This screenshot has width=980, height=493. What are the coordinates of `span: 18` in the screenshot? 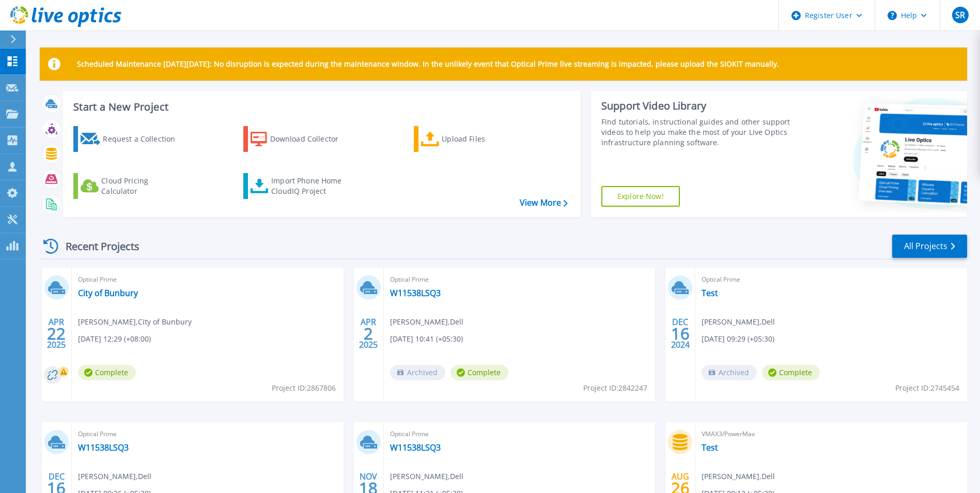 It's located at (368, 488).